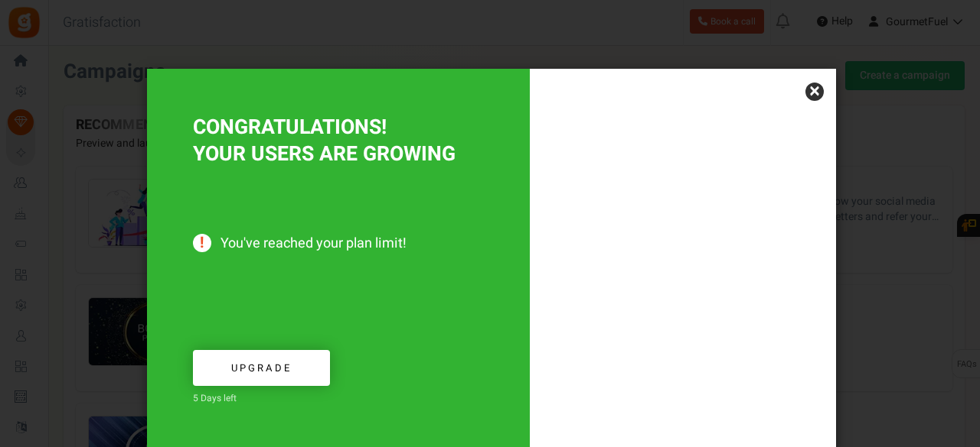 The width and height of the screenshot is (980, 447). Describe the element at coordinates (324, 141) in the screenshot. I see `span: CONGRATULATIONS! YOUR USERS ARE GROWING` at that location.